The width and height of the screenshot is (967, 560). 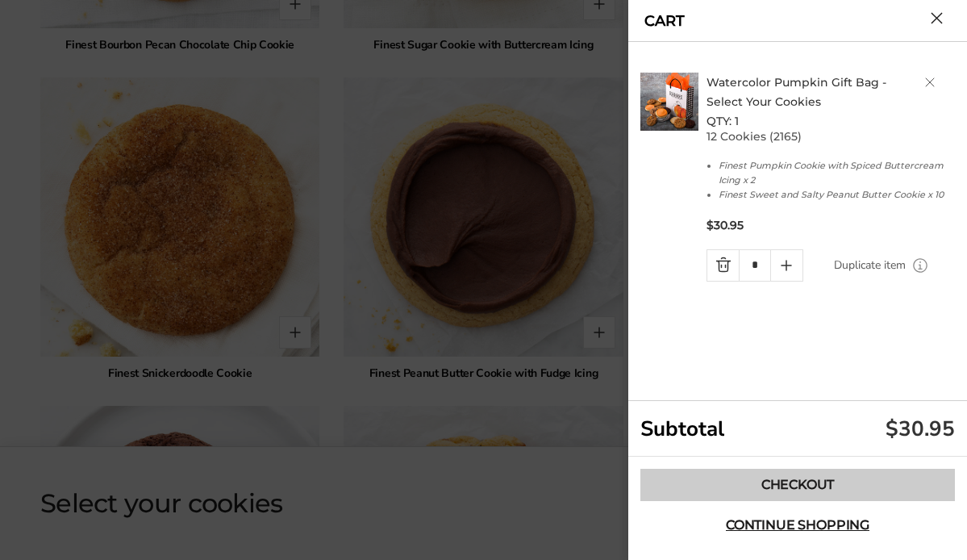 What do you see at coordinates (930, 82) in the screenshot?
I see `a: Delete product` at bounding box center [930, 82].